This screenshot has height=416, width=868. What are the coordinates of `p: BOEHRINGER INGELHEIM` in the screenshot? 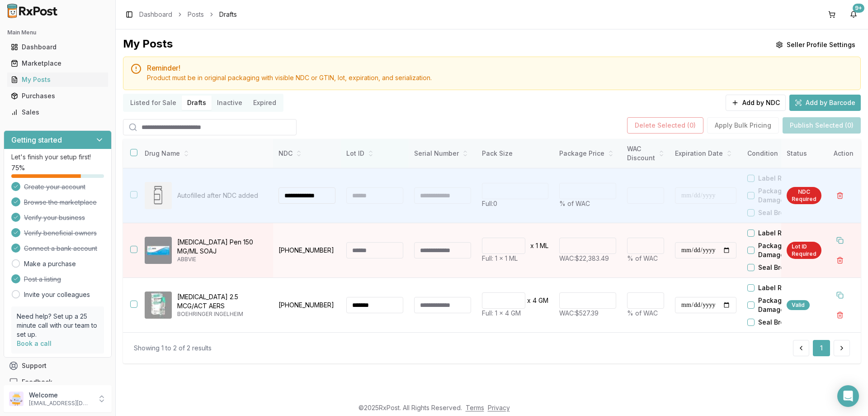 It's located at (222, 314).